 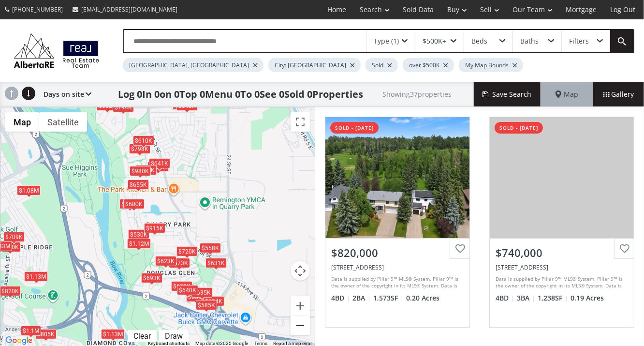 What do you see at coordinates (22, 122) in the screenshot?
I see `button: Show street map` at bounding box center [22, 122].